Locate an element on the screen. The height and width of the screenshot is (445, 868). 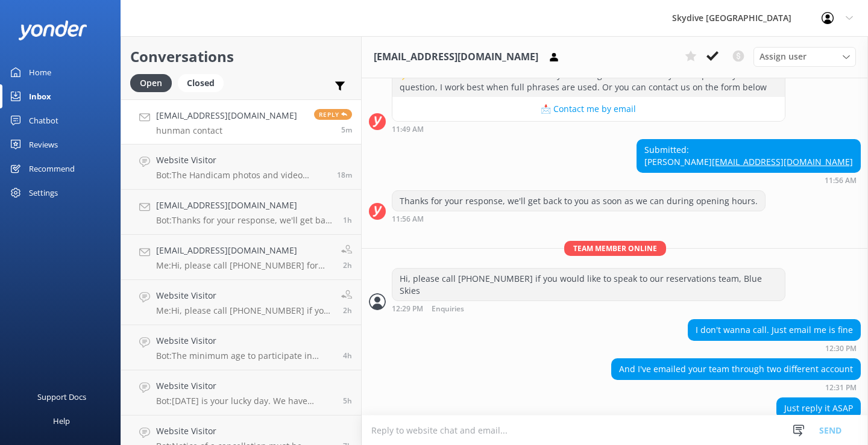
div: Support Docs is located at coordinates (61, 397).